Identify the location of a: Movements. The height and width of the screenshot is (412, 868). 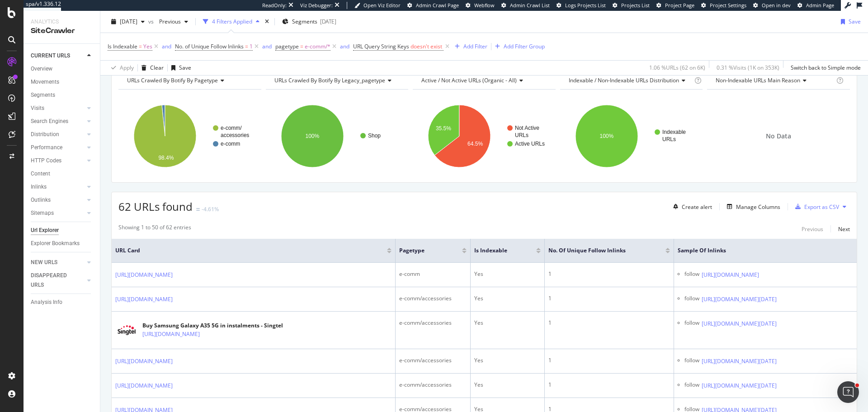
(62, 82).